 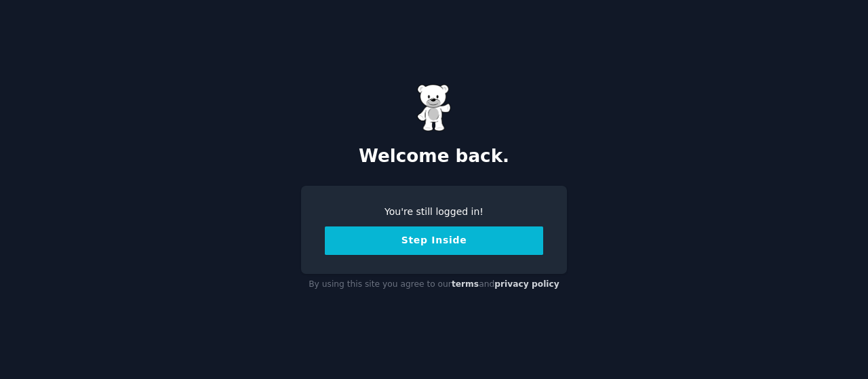 I want to click on div: You're still logged in!, so click(x=434, y=211).